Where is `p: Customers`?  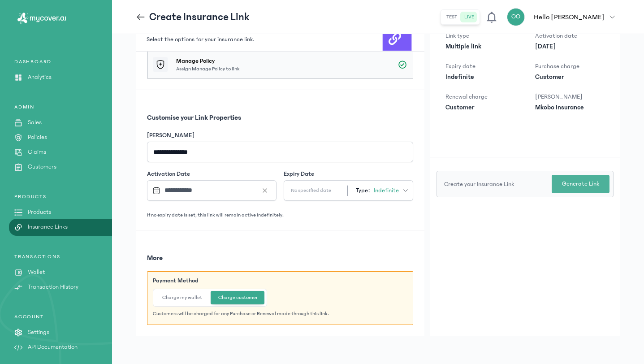 p: Customers is located at coordinates (42, 167).